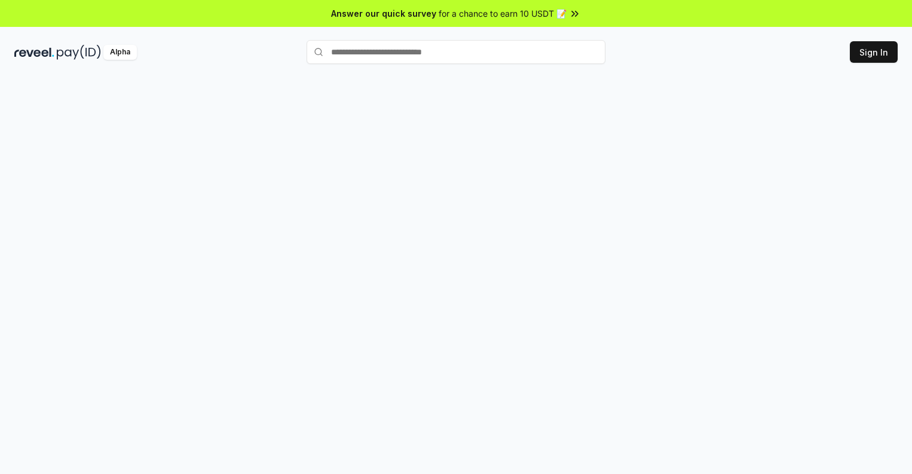  Describe the element at coordinates (79, 52) in the screenshot. I see `img: pay_id` at that location.